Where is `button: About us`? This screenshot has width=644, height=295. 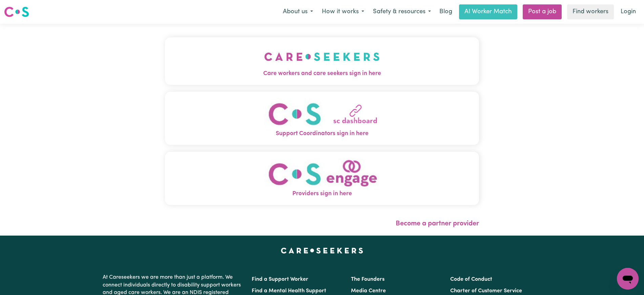 button: About us is located at coordinates (298, 12).